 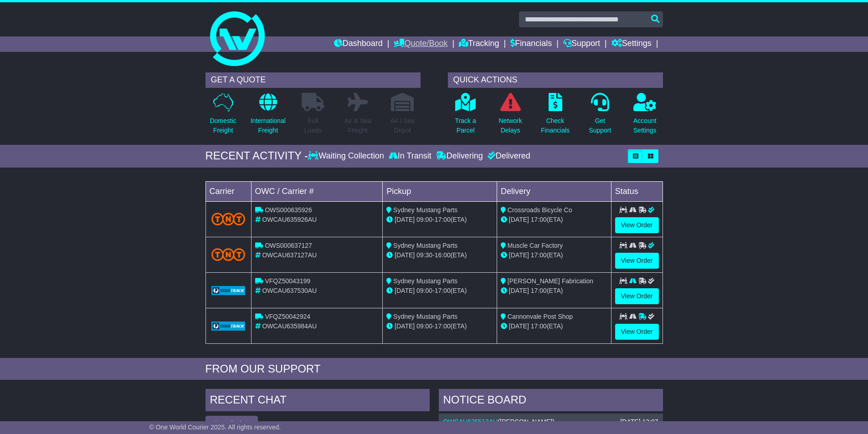 I want to click on div: NOTICE BOARD, so click(x=551, y=401).